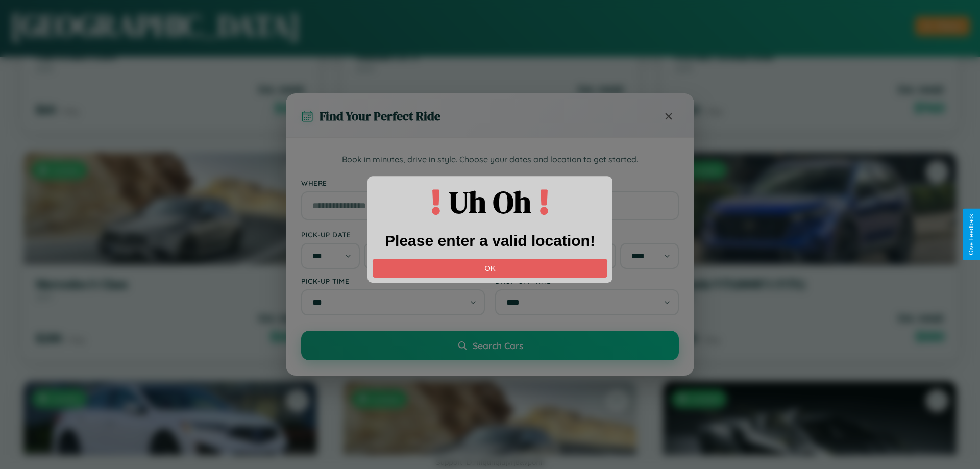 The width and height of the screenshot is (980, 469). What do you see at coordinates (490, 182) in the screenshot?
I see `label: Where` at bounding box center [490, 182].